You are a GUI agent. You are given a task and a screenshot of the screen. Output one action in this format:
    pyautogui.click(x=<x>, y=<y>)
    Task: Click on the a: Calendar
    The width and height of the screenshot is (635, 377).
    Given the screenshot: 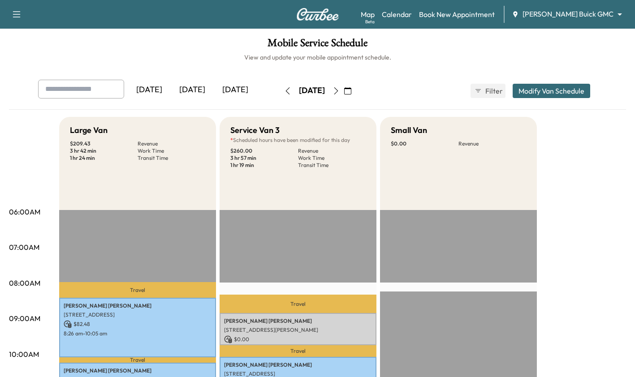 What is the action you would take?
    pyautogui.click(x=397, y=14)
    